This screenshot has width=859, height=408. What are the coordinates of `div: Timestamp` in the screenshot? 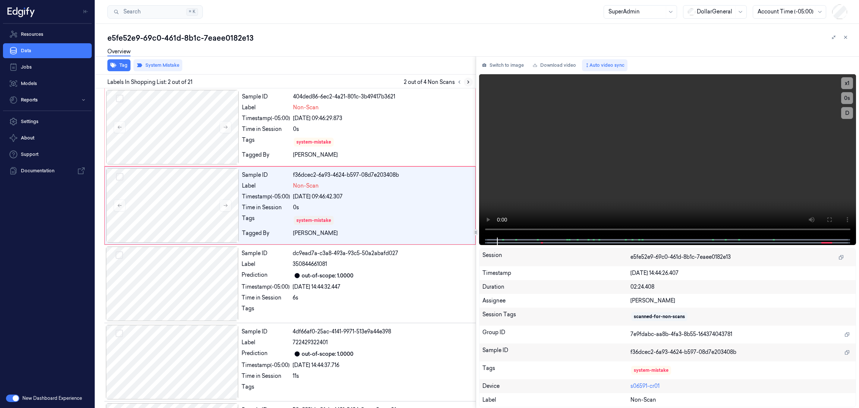 It's located at (556, 273).